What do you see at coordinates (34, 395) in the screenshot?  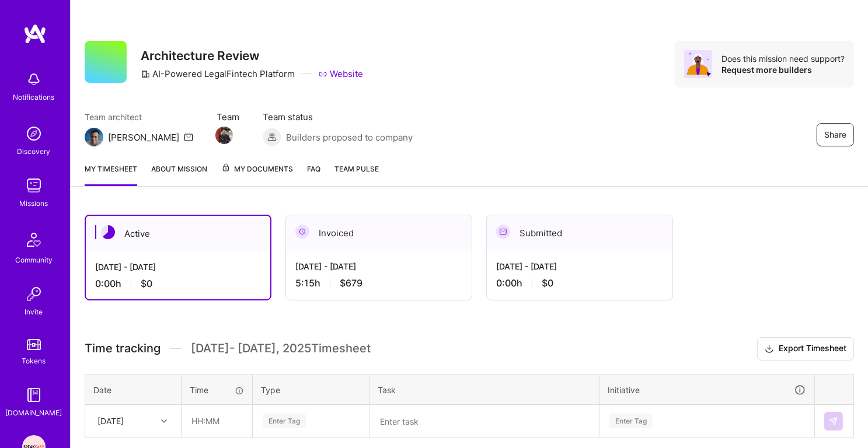 I see `img: guide book` at bounding box center [34, 395].